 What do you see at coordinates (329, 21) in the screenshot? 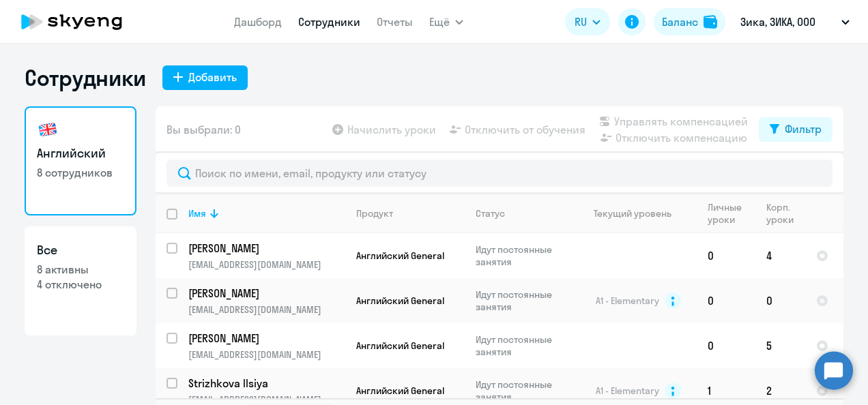
I see `a: Сотрудники` at bounding box center [329, 21].